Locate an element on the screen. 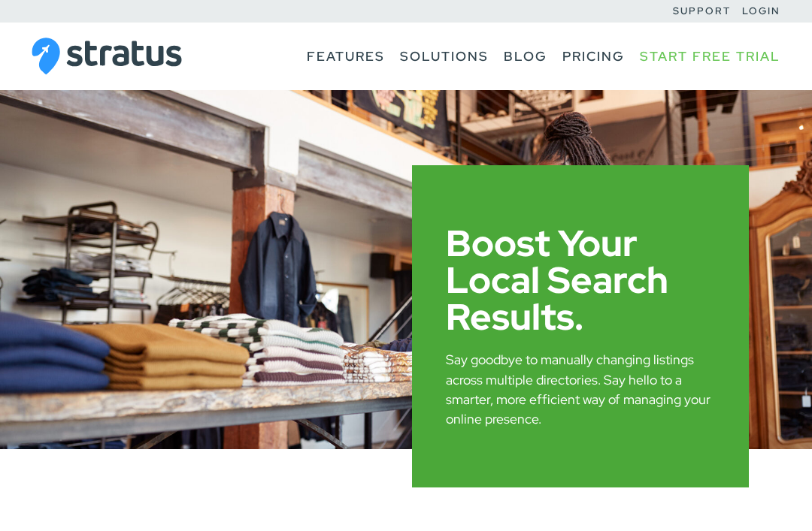 The image size is (812, 531). a: Features is located at coordinates (346, 56).